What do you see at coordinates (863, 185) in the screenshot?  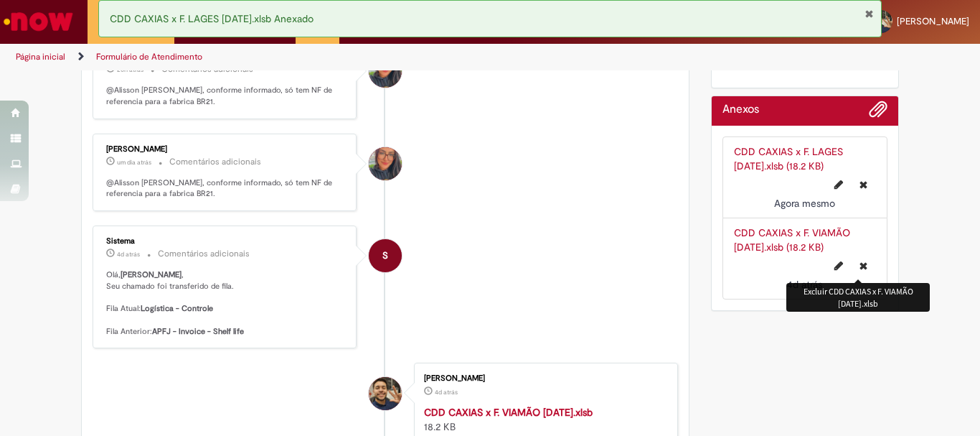 I see `button: Excluir CDD CAXIAS x F. LAGES 01-10-2025.xlsb` at bounding box center [863, 185].